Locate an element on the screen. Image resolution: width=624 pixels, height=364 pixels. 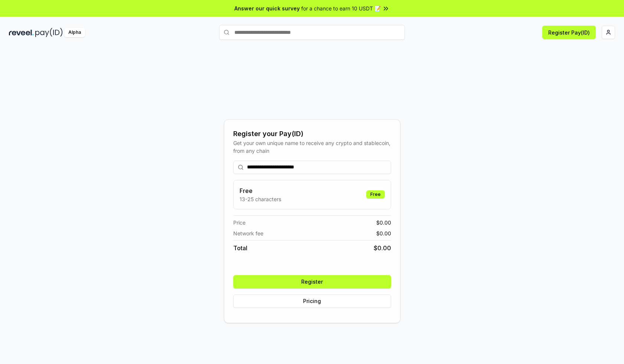
button: Pricing is located at coordinates (312, 301).